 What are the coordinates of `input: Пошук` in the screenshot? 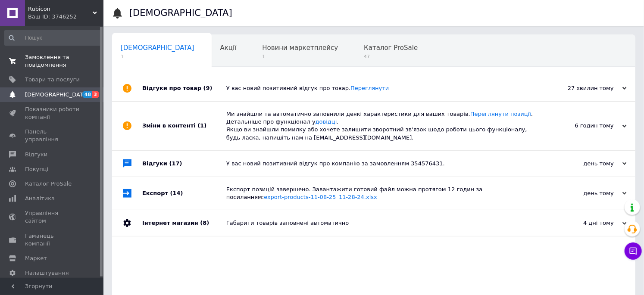 It's located at (53, 38).